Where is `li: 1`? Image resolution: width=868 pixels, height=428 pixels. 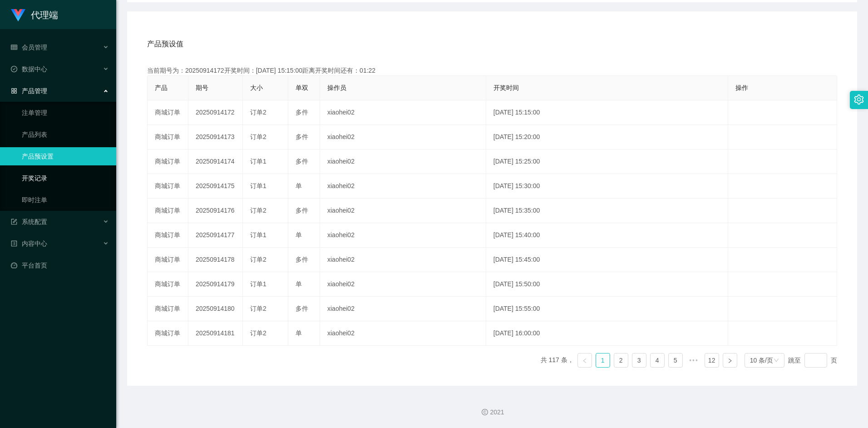 li: 1 is located at coordinates (603, 360).